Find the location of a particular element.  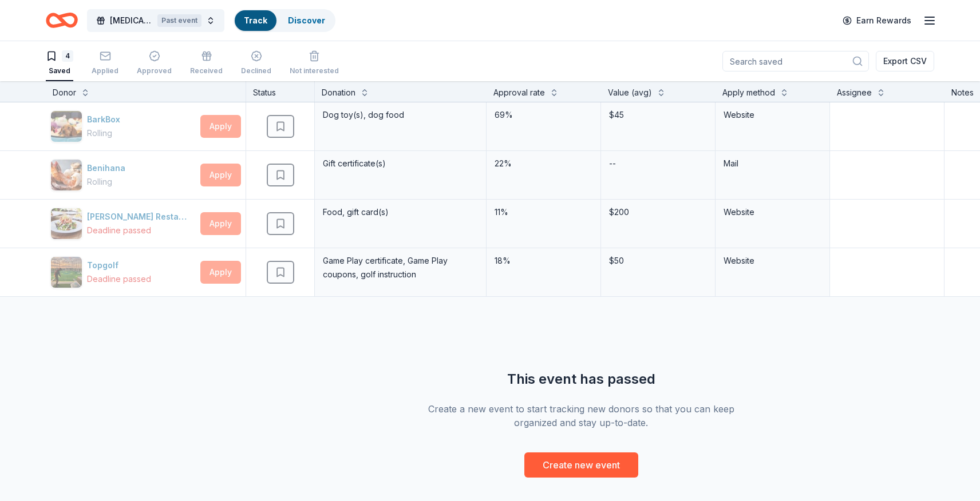

div: Create a new event to start tracking new donors so that you can keep organized and stay up-to-date. is located at coordinates (581, 416).